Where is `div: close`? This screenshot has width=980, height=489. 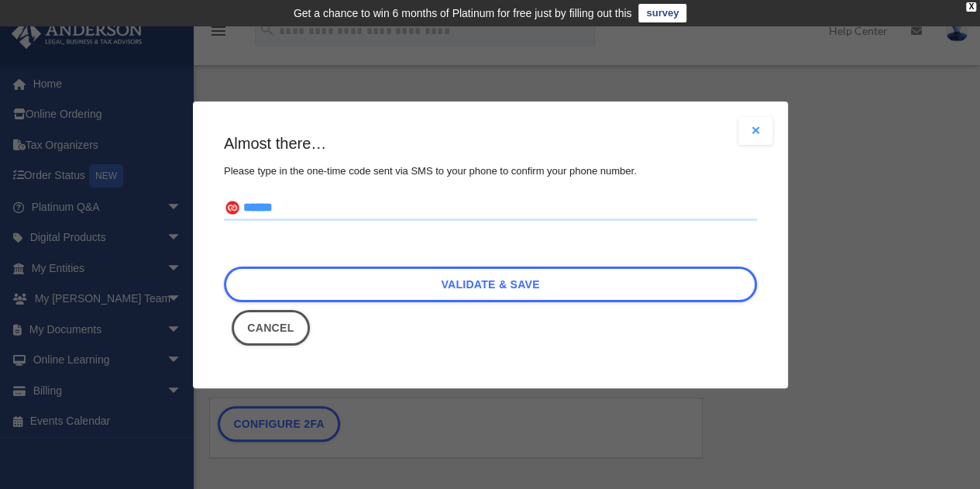 div: close is located at coordinates (970, 7).